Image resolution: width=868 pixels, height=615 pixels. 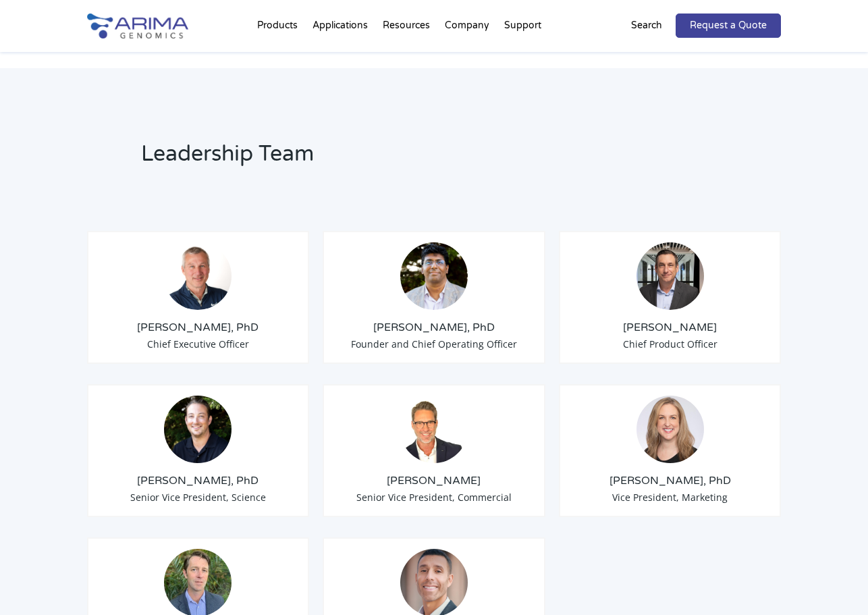 What do you see at coordinates (670, 277) in the screenshot?
I see `img: Chris-Roberts.jpg` at bounding box center [670, 277].